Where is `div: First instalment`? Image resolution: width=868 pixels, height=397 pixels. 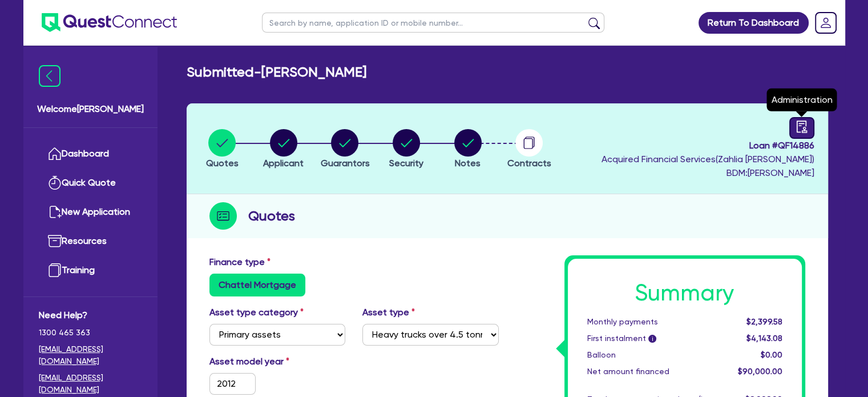
div: First instalment is located at coordinates (649, 338).